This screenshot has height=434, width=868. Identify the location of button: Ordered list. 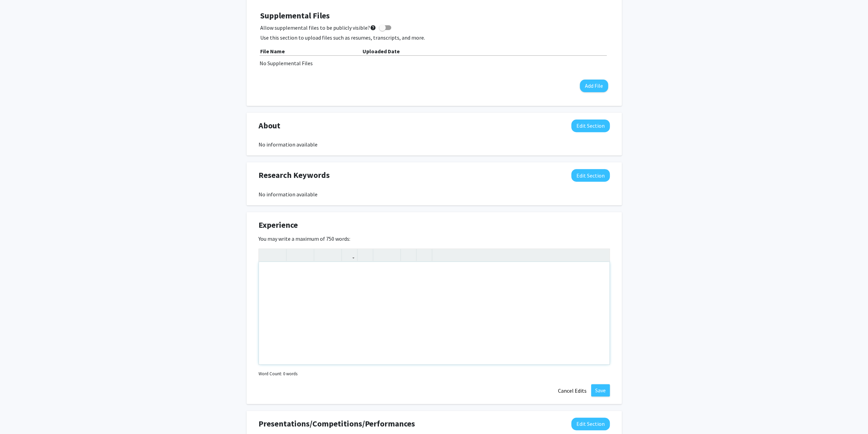
(392, 255).